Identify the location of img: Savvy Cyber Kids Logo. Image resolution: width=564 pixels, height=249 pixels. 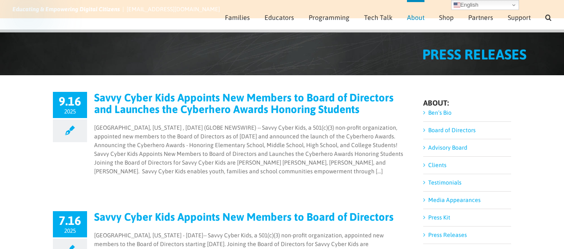
(28, 16).